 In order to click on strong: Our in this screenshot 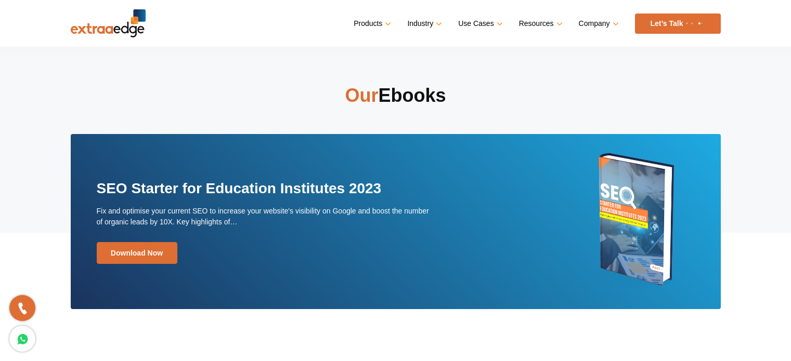, I will do `click(361, 95)`.